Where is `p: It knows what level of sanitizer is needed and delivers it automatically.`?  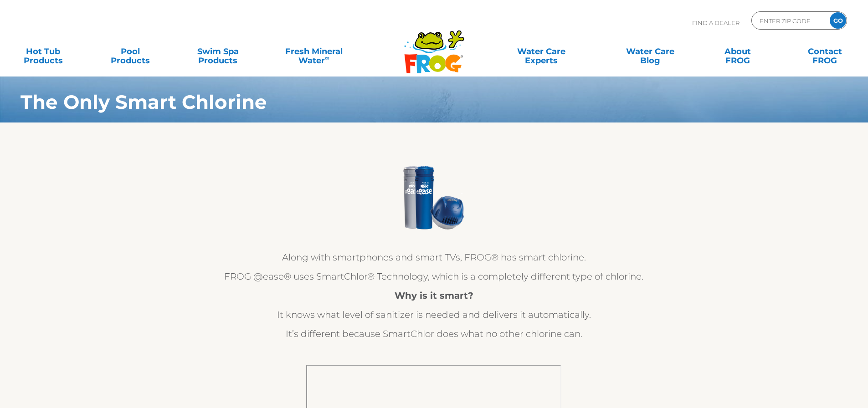
p: It knows what level of sanitizer is needed and delivers it automatically. is located at coordinates (434, 314).